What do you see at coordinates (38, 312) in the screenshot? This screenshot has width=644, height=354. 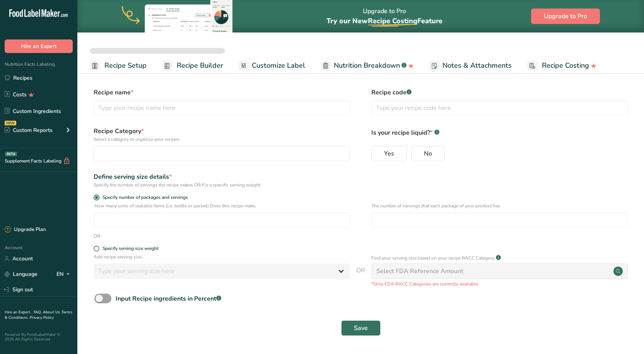 I see `a: FAQ .` at bounding box center [38, 312].